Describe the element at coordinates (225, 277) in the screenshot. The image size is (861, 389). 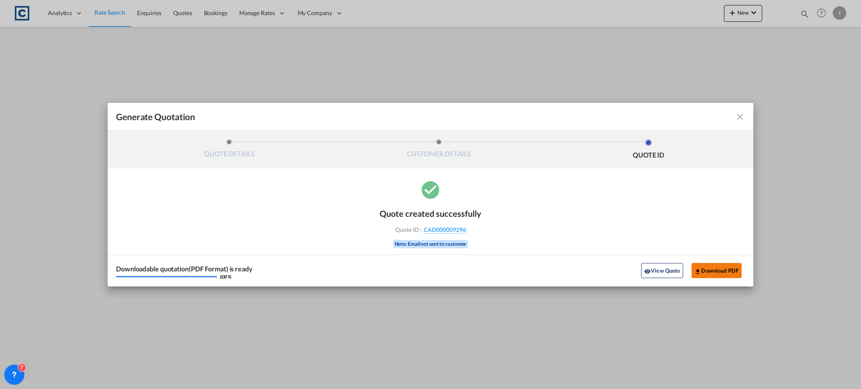
I see `div: 100 %` at that location.